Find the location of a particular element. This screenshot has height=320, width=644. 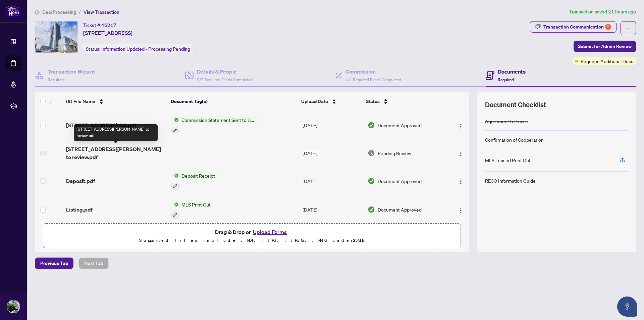

div: Status: is located at coordinates (138, 48).